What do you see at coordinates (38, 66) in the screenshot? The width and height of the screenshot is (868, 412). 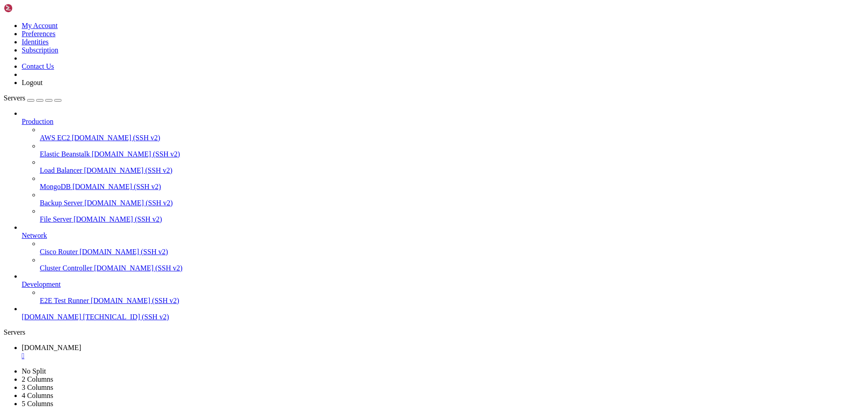 I see `a: Contact Us` at bounding box center [38, 66].